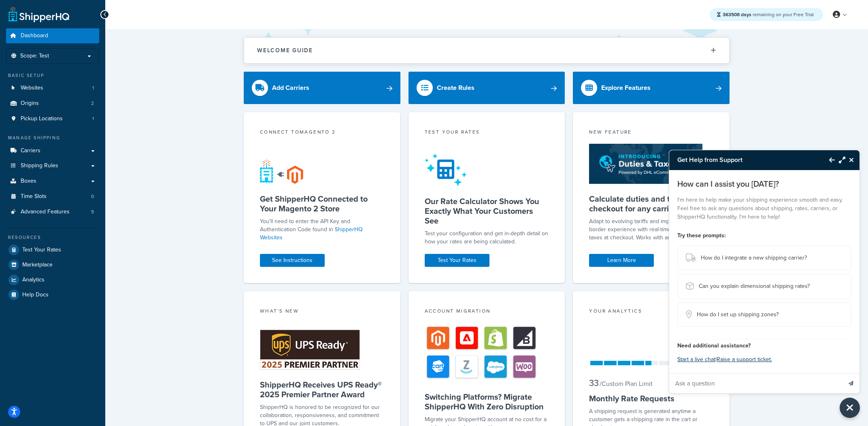  Describe the element at coordinates (768, 15) in the screenshot. I see `span: remaining on your Free Trial` at that location.